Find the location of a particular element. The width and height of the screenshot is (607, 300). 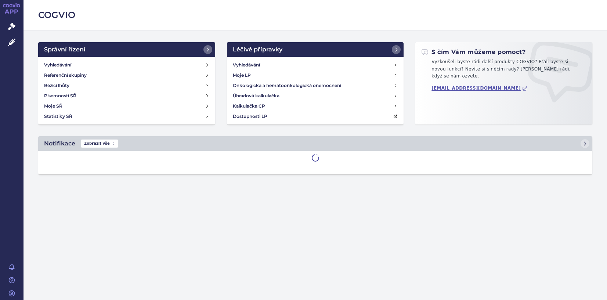

h2: S čím Vám můžeme pomoct? is located at coordinates (473, 52).